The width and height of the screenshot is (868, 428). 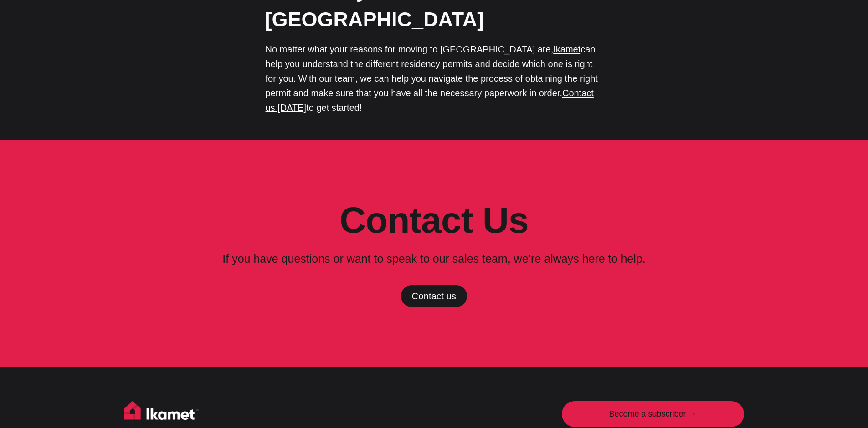 I want to click on span: If you have questions or want to speak to our sales team, we’re always here to help., so click(x=434, y=258).